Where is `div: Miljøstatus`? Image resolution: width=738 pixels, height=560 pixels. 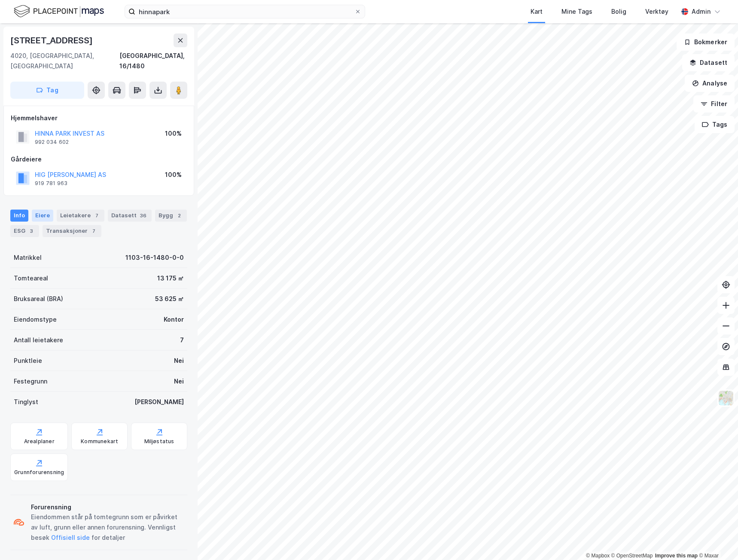 div: Miljøstatus is located at coordinates (159, 441).